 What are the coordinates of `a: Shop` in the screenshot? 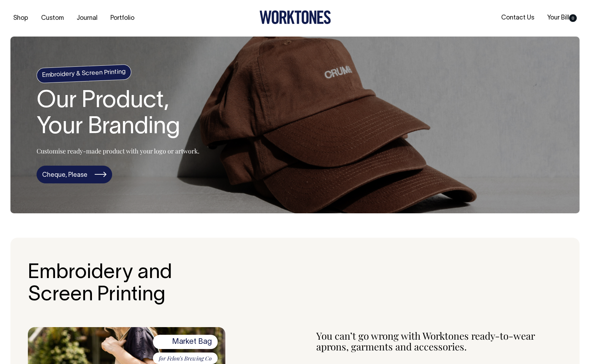 It's located at (21, 18).